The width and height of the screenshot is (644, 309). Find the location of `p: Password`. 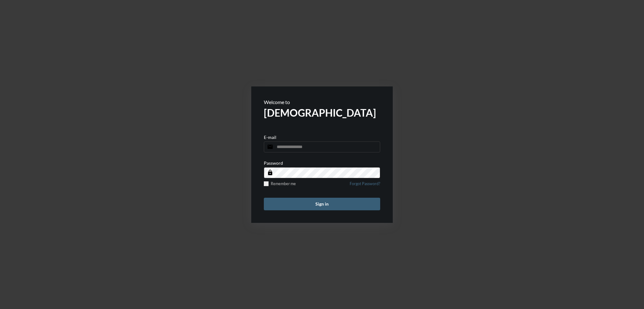

p: Password is located at coordinates (273, 163).